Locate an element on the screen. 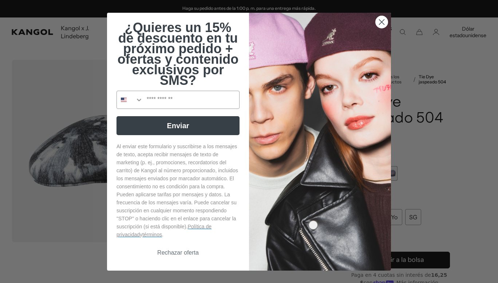  a: términos is located at coordinates (152, 234).